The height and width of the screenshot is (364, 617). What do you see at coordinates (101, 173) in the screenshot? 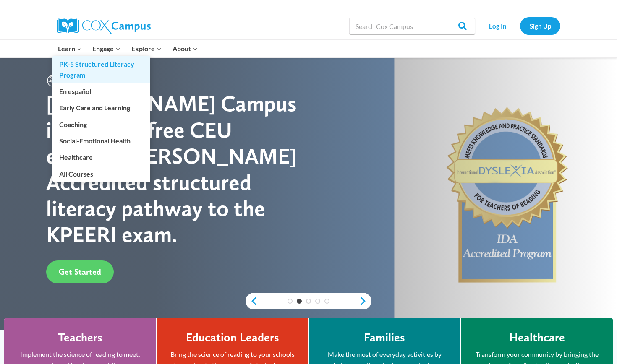
I see `a: All Courses` at bounding box center [101, 173].